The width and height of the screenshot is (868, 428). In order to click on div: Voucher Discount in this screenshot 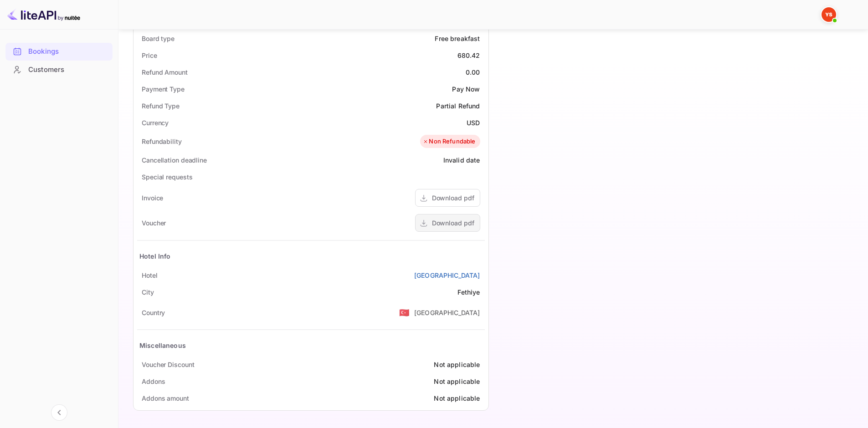, I will do `click(167, 364)`.